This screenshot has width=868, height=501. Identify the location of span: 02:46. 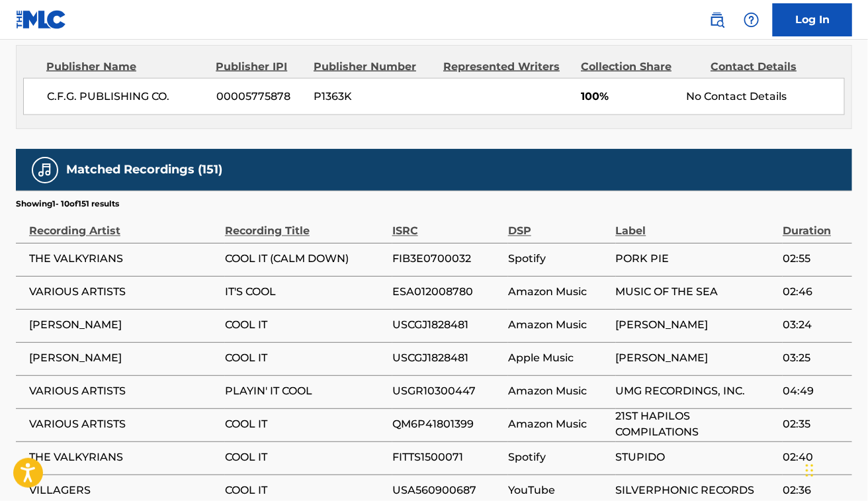
(814, 293).